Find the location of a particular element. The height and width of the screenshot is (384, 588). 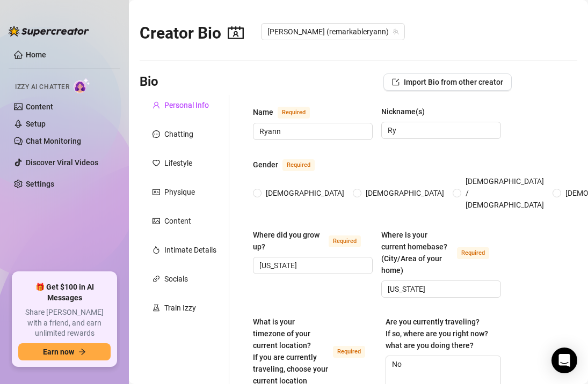

div: Lifestyle is located at coordinates (178, 163).